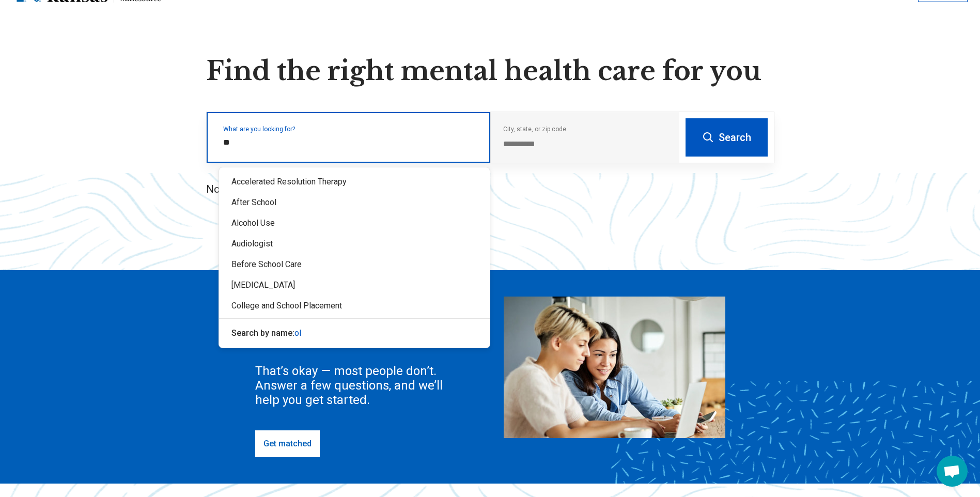 This screenshot has width=980, height=497. What do you see at coordinates (354, 182) in the screenshot?
I see `div: Accelerated Resolution Therapy` at bounding box center [354, 182].